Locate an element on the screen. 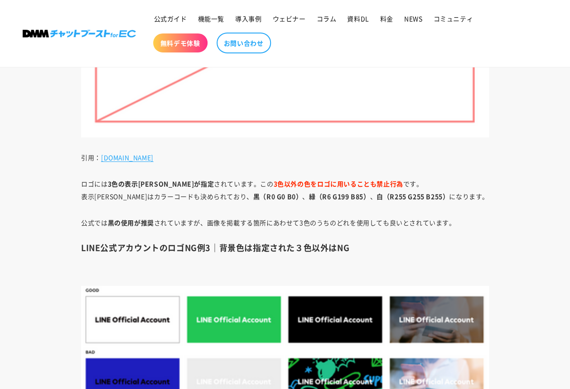 The height and width of the screenshot is (389, 570). p: 引用： is located at coordinates (285, 158).